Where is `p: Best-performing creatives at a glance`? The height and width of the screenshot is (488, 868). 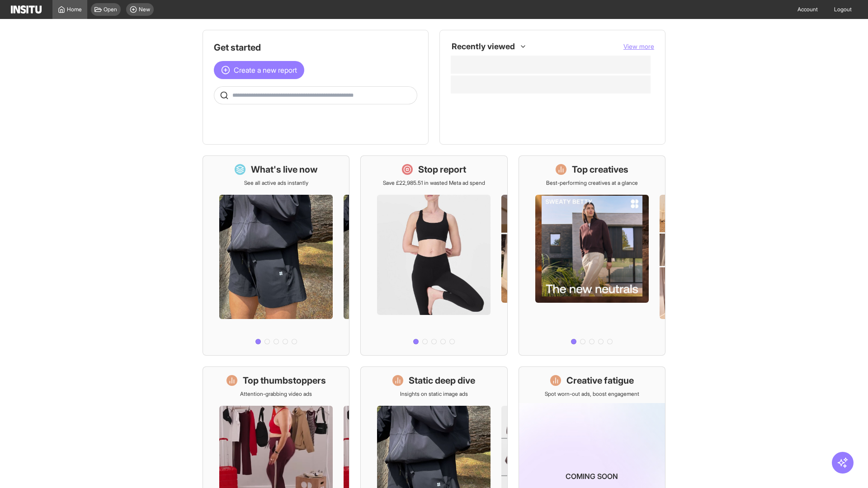
p: Best-performing creatives at a glance is located at coordinates (592, 183).